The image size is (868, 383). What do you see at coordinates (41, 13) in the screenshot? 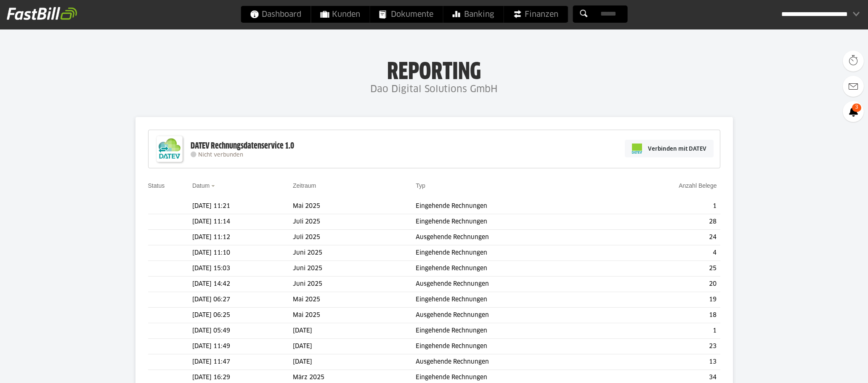
I see `img: fastbill_logo_white.png` at bounding box center [41, 13].